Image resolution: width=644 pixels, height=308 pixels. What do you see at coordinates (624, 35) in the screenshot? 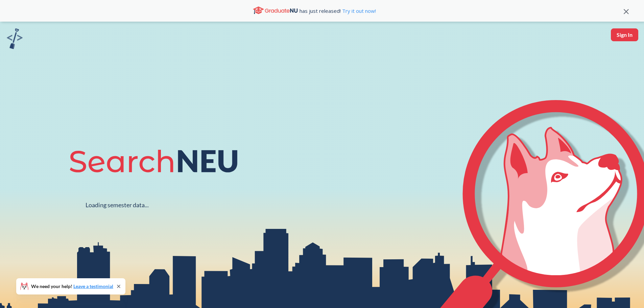
I see `button: Sign In` at bounding box center [624, 35].